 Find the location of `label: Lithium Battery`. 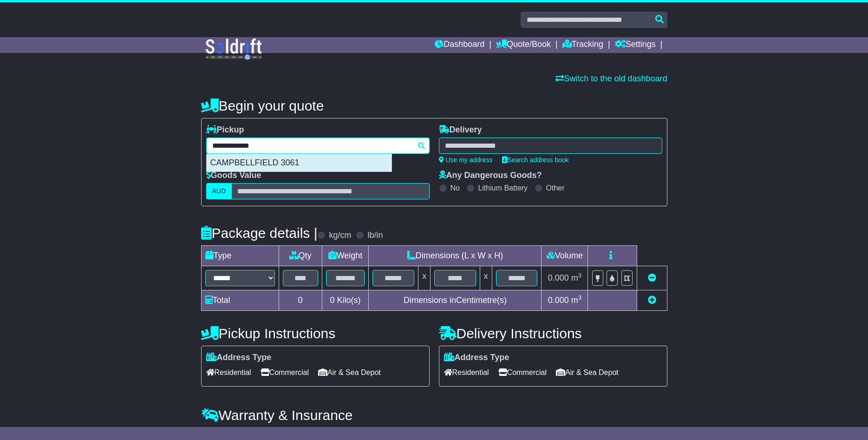

label: Lithium Battery is located at coordinates (503, 188).